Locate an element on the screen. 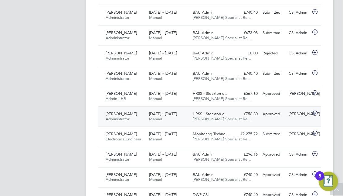 Image resolution: width=343 pixels, height=196 pixels. div: £673.08 is located at coordinates (247, 33).